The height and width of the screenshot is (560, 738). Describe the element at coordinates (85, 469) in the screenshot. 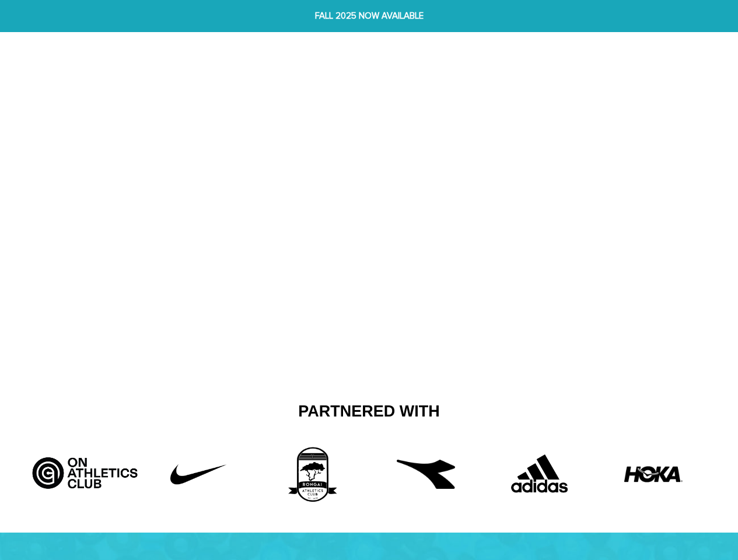

I see `img: Artboard_5_bcd5fb9d-526a-4748-82a7-e4a7ed1c43f8.jpg` at that location.